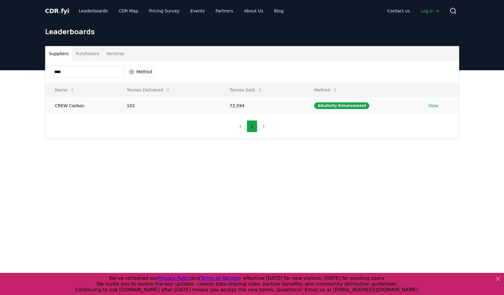 This screenshot has width=504, height=295. What do you see at coordinates (149, 90) in the screenshot?
I see `button: Tonnes Delivered` at bounding box center [149, 90].